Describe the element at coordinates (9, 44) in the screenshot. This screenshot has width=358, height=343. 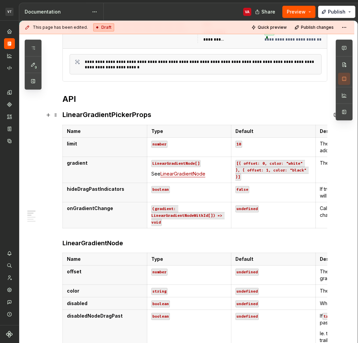
I see `a: Documentation` at that location.